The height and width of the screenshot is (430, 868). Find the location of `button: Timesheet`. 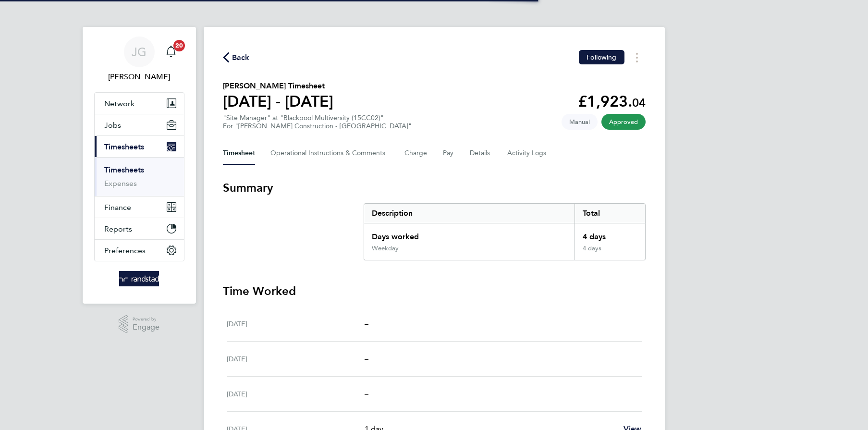

button: Timesheet is located at coordinates (238, 154).